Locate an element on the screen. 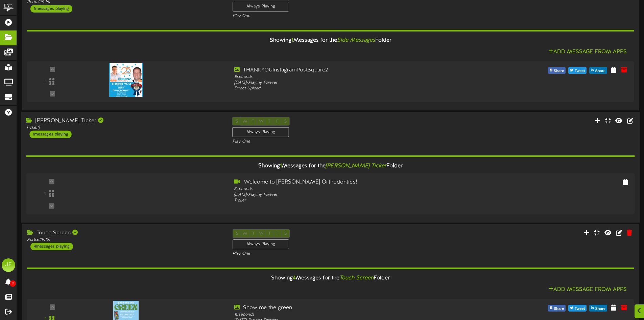 Image resolution: width=644 pixels, height=320 pixels. div: Direct Upload is located at coordinates (355, 89).